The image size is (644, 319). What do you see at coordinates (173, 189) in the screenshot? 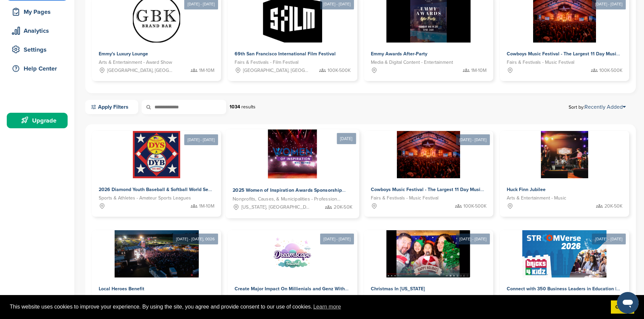
I see `span: 2026 Diamond Youth Baseball & Softball World Series Sponsorships` at bounding box center [173, 189].